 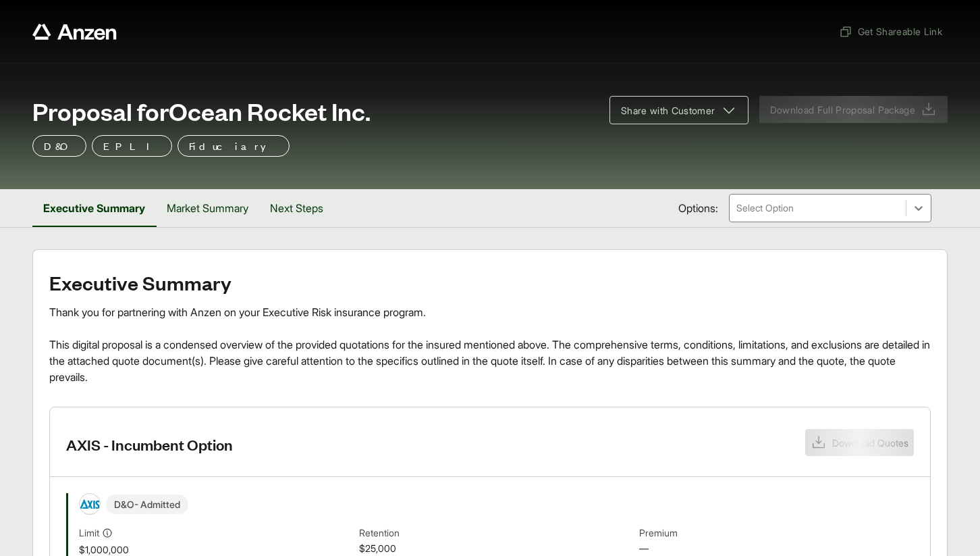 I want to click on span: D&O - Admitted, so click(x=147, y=504).